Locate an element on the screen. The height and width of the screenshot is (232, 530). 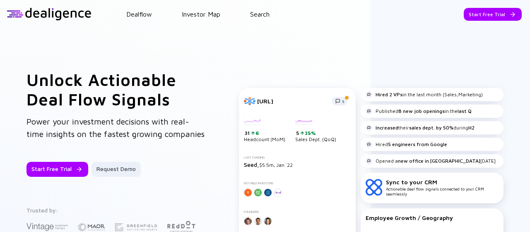
div: Employee Growth / Geography is located at coordinates (432, 217).